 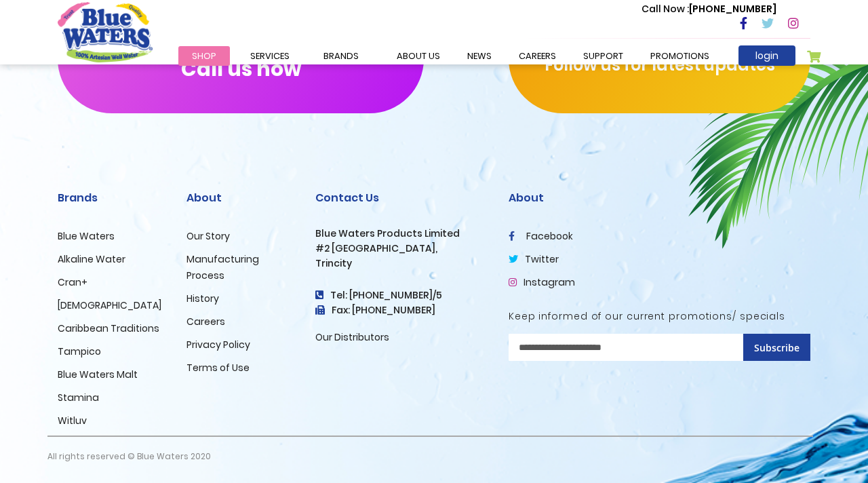 What do you see at coordinates (92, 259) in the screenshot?
I see `a: Alkaline Water` at bounding box center [92, 259].